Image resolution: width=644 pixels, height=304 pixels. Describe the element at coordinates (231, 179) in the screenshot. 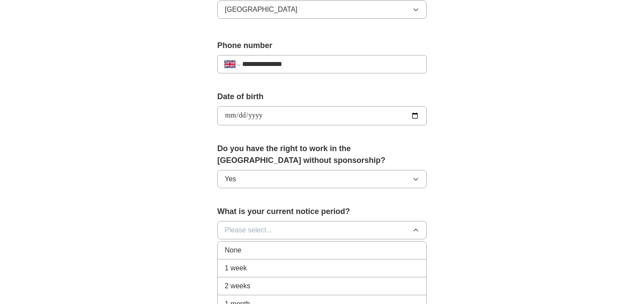

I see `span: Yes` at that location.